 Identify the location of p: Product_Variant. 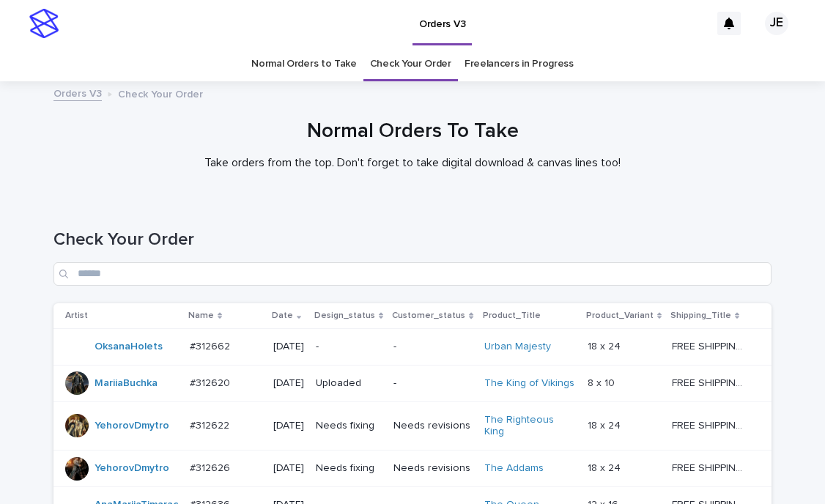
(620, 316).